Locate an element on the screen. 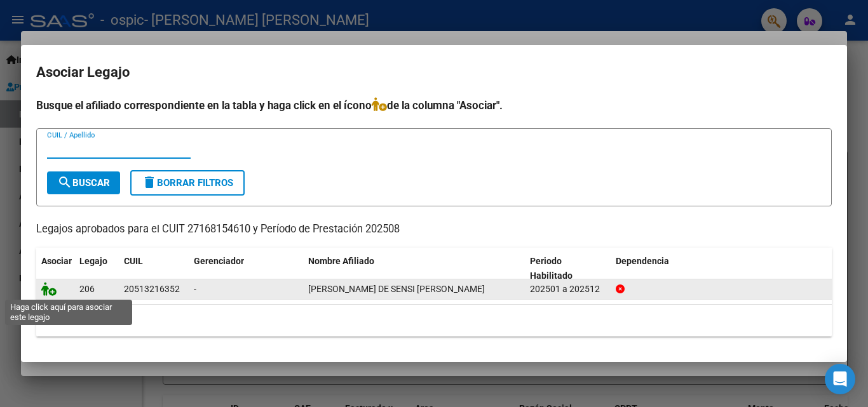 The image size is (868, 407). span: Nombre Afiliado is located at coordinates (341, 261).